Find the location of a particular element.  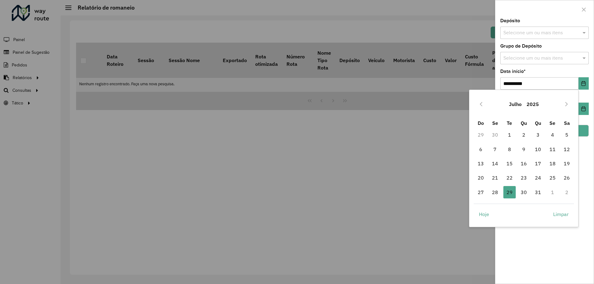

span: 16 is located at coordinates (524, 164).